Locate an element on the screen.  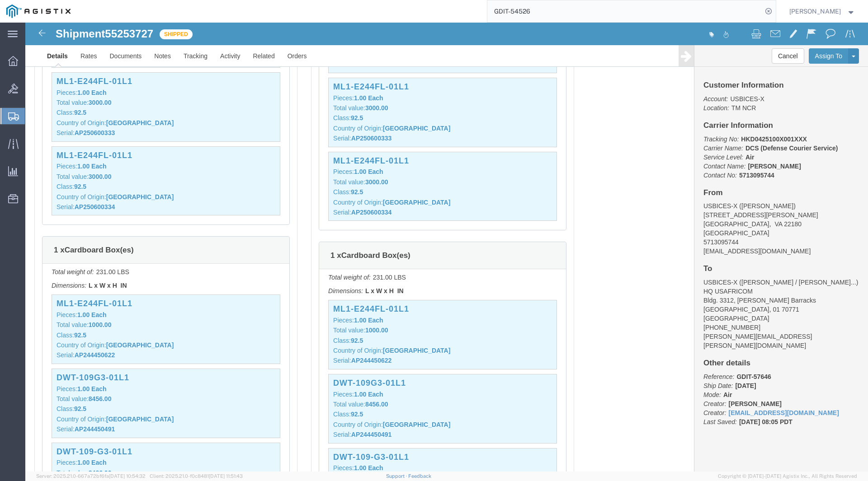
a: Support is located at coordinates (397, 476).